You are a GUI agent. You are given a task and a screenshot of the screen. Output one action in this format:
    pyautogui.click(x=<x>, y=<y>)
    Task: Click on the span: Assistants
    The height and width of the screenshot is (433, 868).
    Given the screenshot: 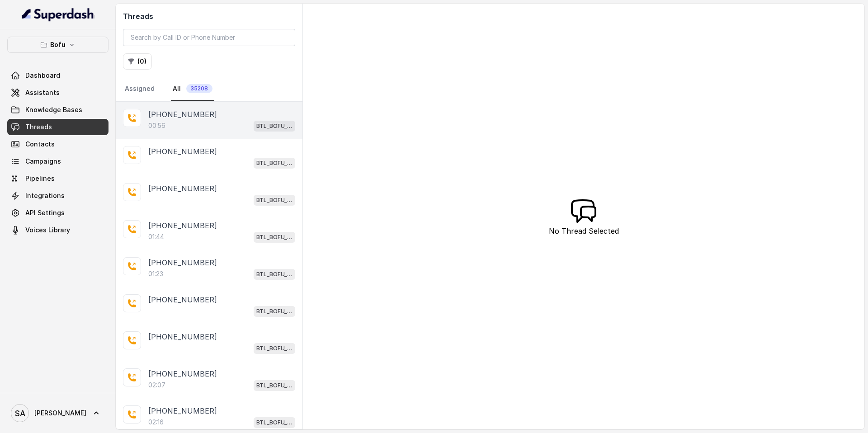 What is the action you would take?
    pyautogui.click(x=43, y=93)
    